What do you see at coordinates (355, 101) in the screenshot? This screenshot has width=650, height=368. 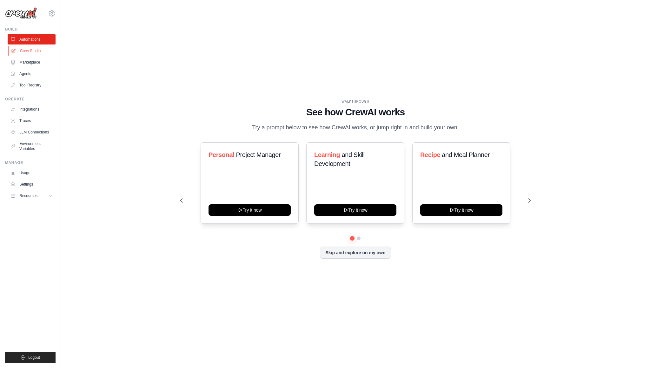 I see `div: WALKTHROUGH` at bounding box center [355, 101].